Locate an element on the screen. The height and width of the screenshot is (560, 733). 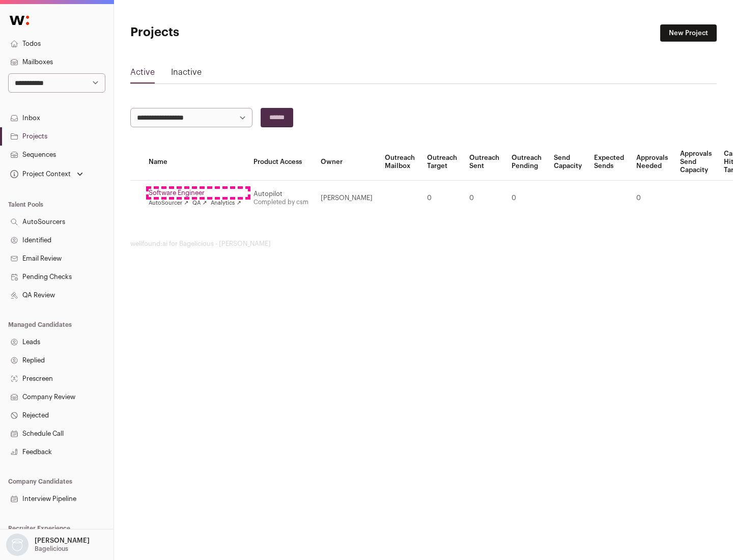
a: Completed by csm is located at coordinates (281, 202).